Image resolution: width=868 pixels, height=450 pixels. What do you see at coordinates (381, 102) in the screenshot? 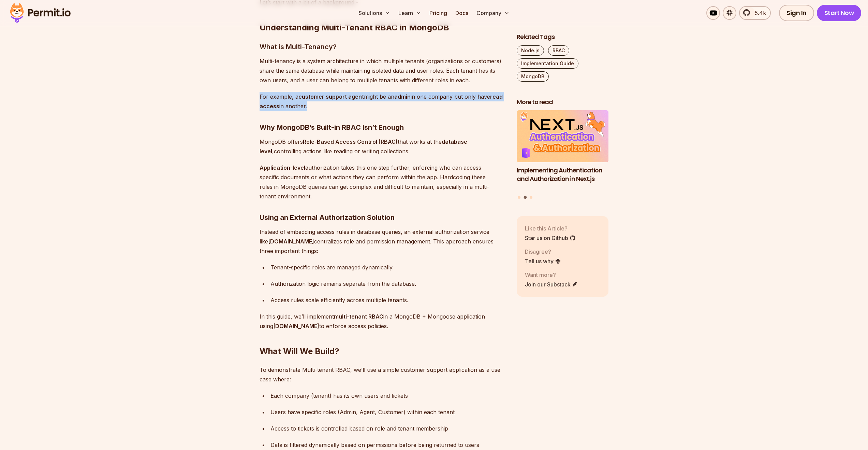
I see `strong: read access` at bounding box center [381, 102].